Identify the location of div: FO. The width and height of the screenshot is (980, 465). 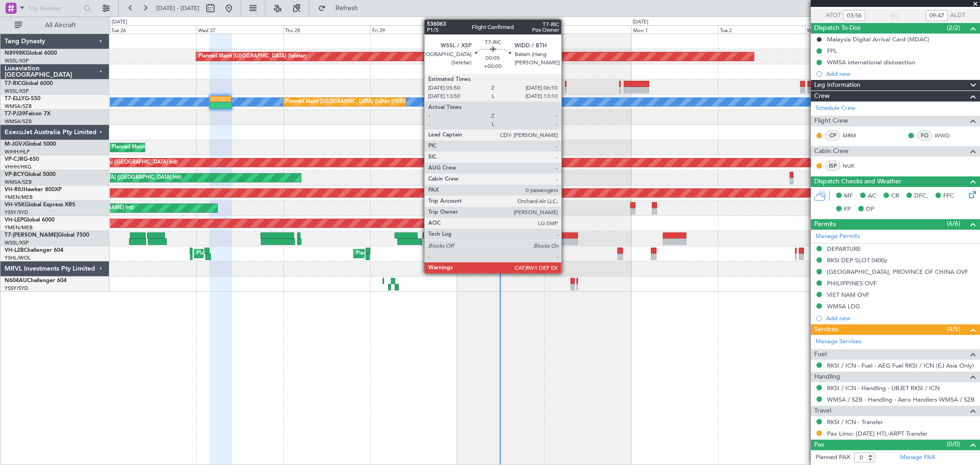
(925, 136).